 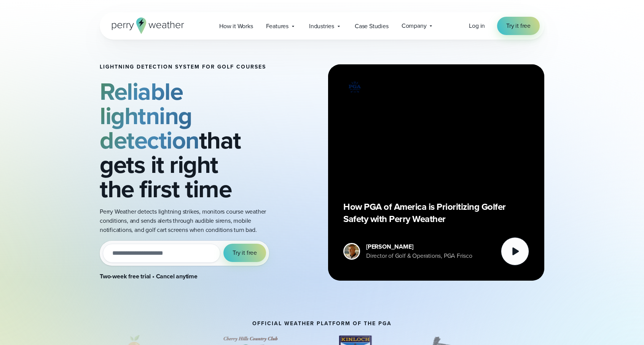 I want to click on span: Company, so click(x=414, y=26).